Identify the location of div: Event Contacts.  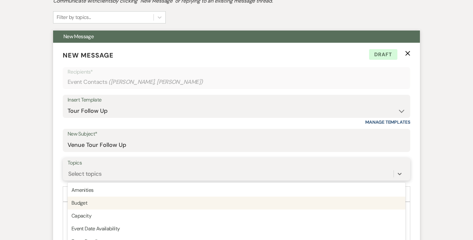
(237, 82).